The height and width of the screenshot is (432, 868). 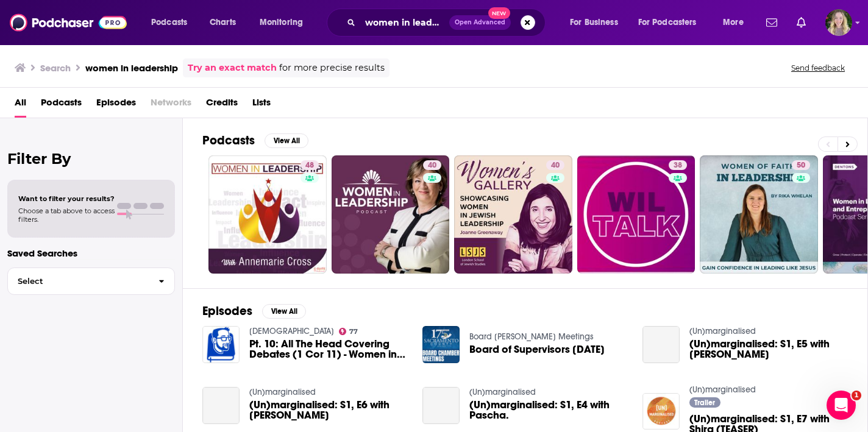 What do you see at coordinates (261, 104) in the screenshot?
I see `a: Lists` at bounding box center [261, 104].